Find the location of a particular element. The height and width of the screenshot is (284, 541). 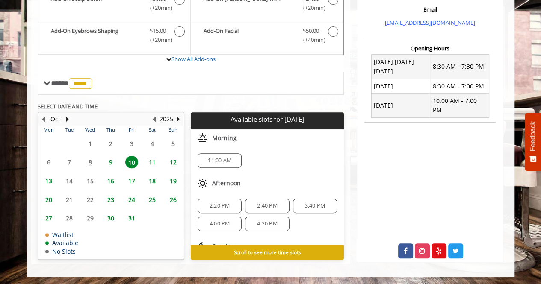

div: 4:20 PM is located at coordinates (267, 224).